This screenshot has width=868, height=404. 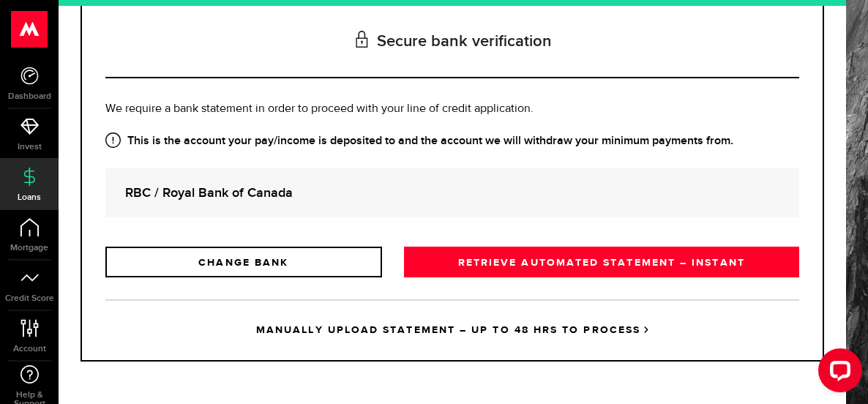 I want to click on span: We require a bank statement in order to proceed with your line of credit application., so click(x=319, y=109).